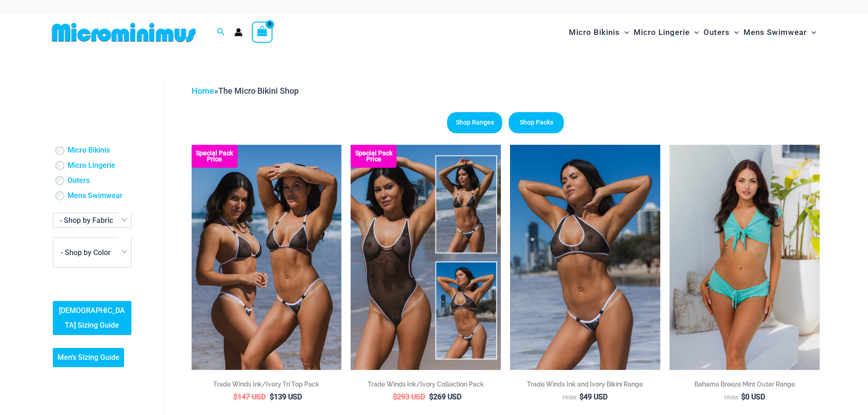 The height and width of the screenshot is (415, 868). I want to click on bdi: 269 USD, so click(445, 397).